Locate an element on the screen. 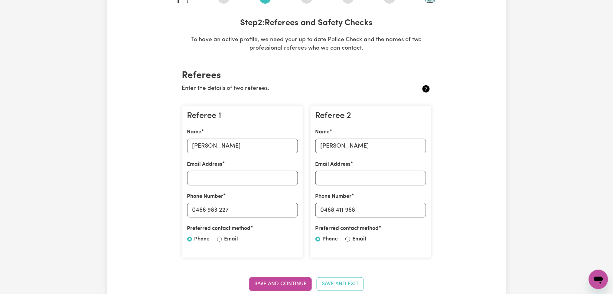  h3: Referee 2 is located at coordinates (371, 116).